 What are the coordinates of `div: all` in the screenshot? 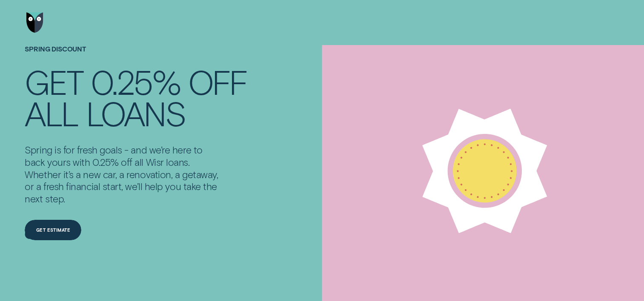 It's located at (51, 113).